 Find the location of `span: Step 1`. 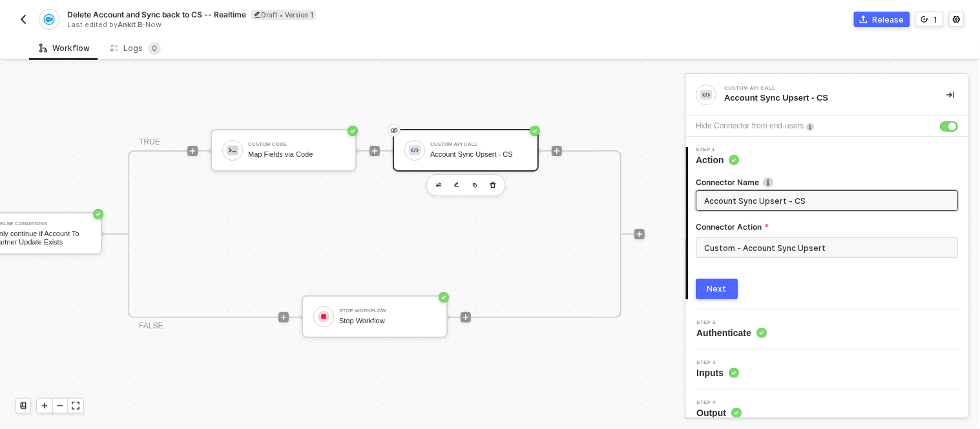

span: Step 1 is located at coordinates (718, 150).